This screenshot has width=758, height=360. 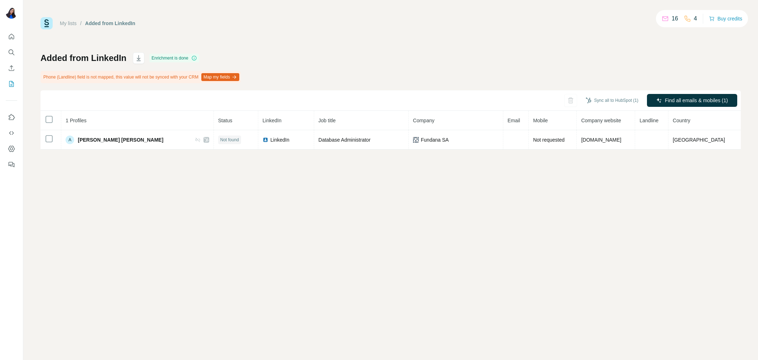 What do you see at coordinates (174, 58) in the screenshot?
I see `div: Enrichment is done` at bounding box center [174, 58].